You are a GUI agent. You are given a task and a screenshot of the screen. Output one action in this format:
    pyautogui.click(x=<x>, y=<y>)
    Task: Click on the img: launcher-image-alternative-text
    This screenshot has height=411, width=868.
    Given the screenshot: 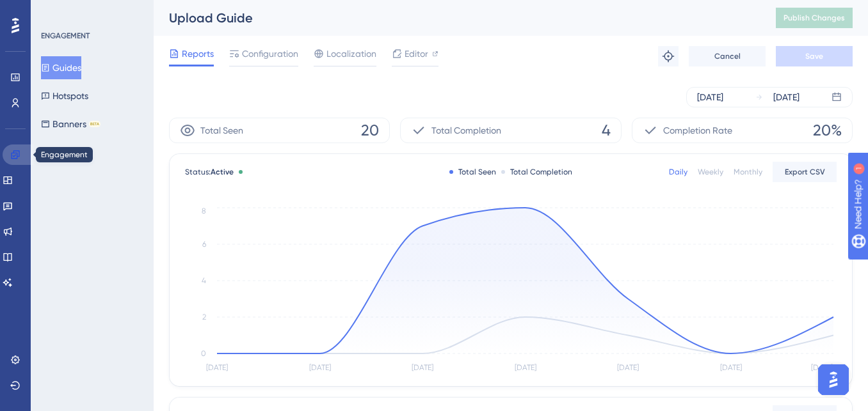 What is the action you would take?
    pyautogui.click(x=19, y=19)
    